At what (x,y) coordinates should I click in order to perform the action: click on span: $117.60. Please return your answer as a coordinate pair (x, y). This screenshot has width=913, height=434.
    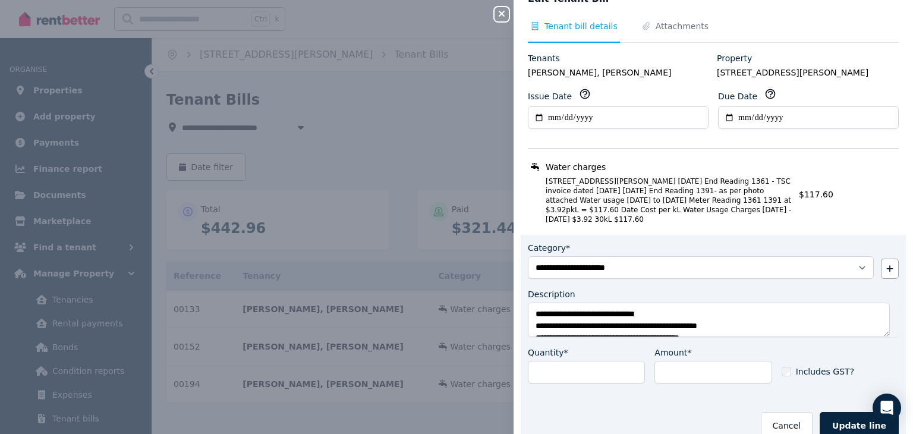
    Looking at the image, I should click on (816, 194).